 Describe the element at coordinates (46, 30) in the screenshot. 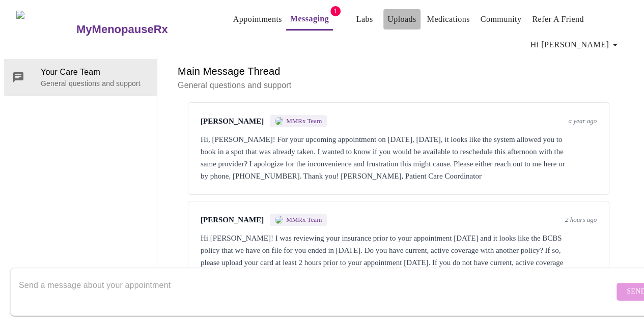

I see `img: MyMenopauseRx Logo` at that location.